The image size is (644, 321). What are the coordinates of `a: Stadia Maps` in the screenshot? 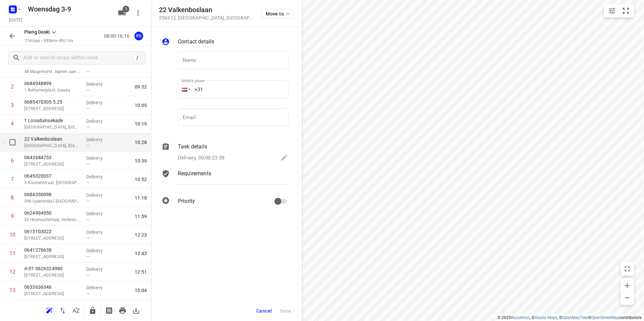 It's located at (546, 318).